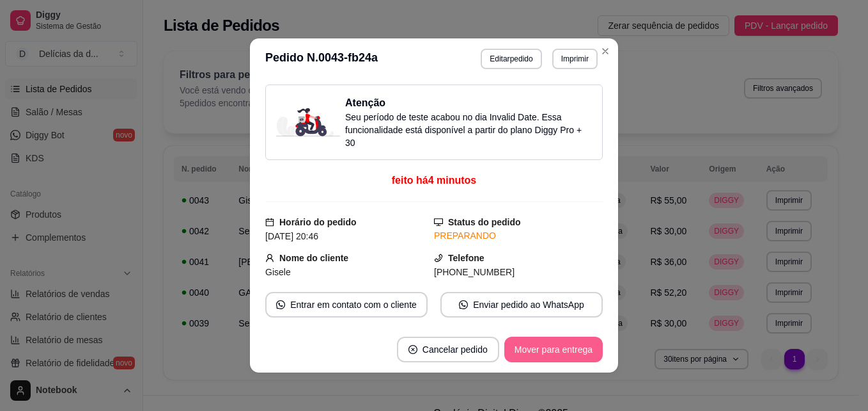 The width and height of the screenshot is (868, 411). Describe the element at coordinates (511, 59) in the screenshot. I see `button: Editarpedido` at that location.